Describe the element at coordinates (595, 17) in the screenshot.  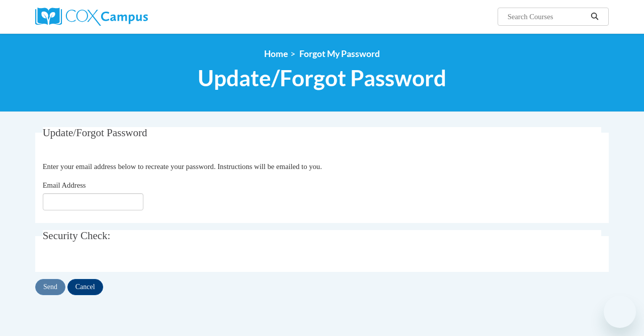
I see `button: Search` at that location.